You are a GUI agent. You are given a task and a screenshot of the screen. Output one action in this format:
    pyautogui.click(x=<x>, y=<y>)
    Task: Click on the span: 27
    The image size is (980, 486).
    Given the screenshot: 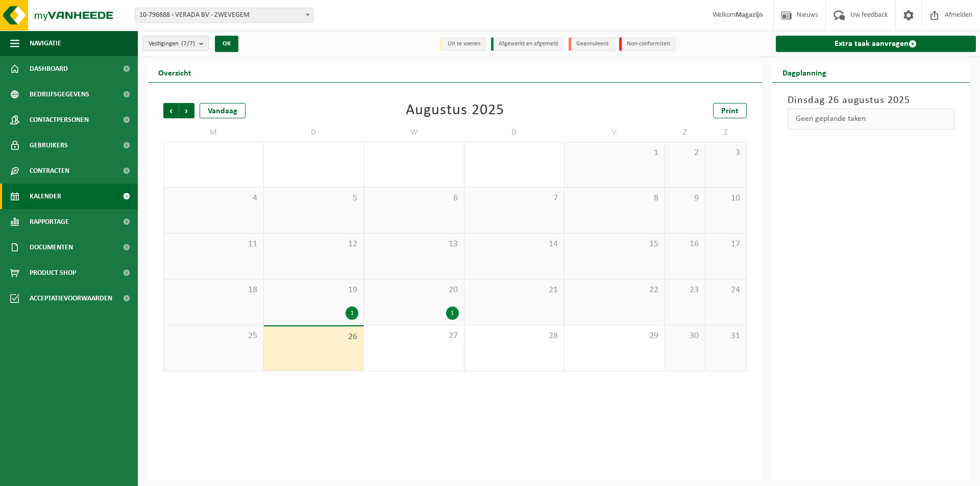 What is the action you would take?
    pyautogui.click(x=414, y=337)
    